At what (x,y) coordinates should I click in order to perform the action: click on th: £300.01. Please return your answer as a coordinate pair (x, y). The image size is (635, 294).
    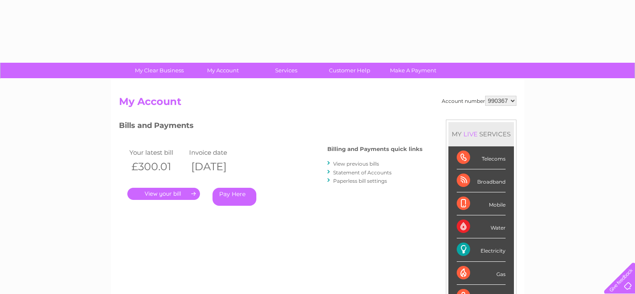
    Looking at the image, I should click on (157, 166).